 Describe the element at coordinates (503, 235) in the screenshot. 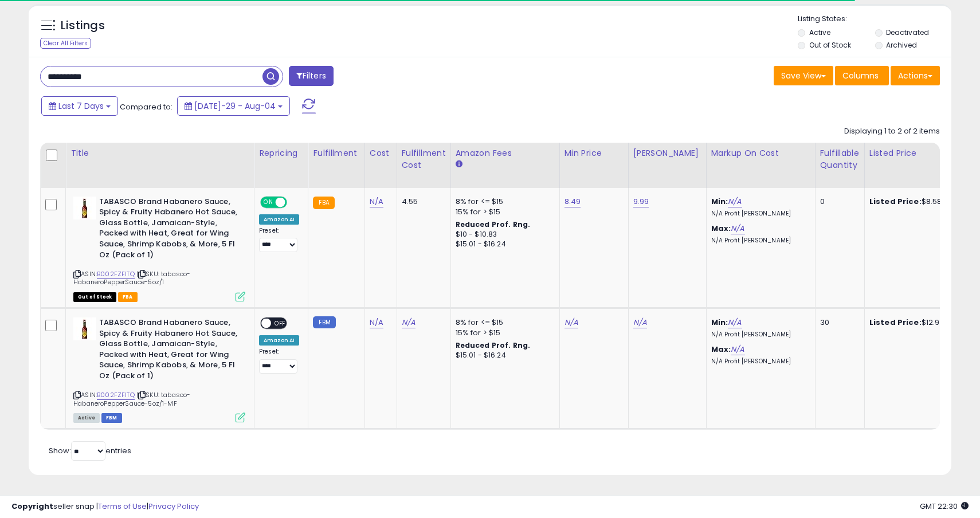

I see `div: $10 - $10.83` at that location.